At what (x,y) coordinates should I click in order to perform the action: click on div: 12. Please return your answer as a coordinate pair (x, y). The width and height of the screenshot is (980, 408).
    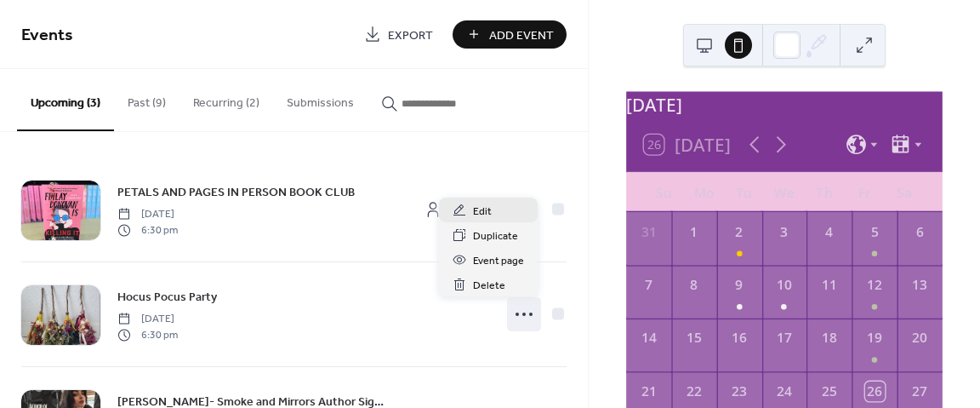
    Looking at the image, I should click on (875, 285).